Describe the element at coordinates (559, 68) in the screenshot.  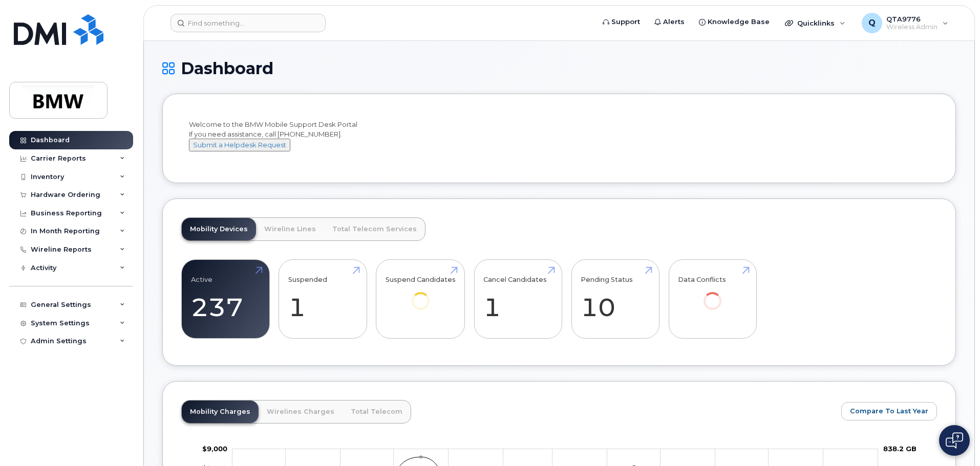
I see `h1: Dashboard` at that location.